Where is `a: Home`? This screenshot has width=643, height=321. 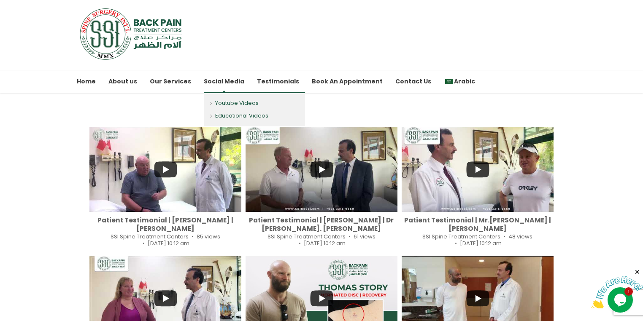 a: Home is located at coordinates (86, 81).